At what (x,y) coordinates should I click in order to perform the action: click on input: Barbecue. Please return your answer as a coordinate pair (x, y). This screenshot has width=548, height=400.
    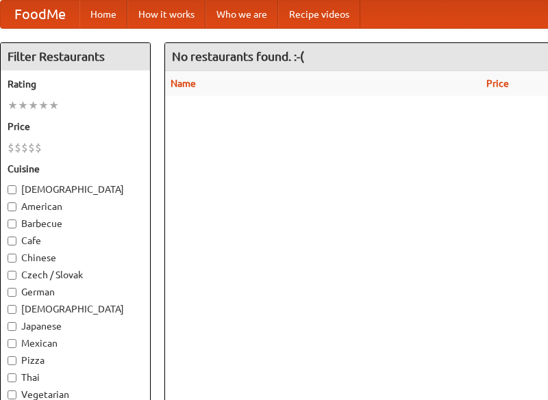
    Looking at the image, I should click on (12, 224).